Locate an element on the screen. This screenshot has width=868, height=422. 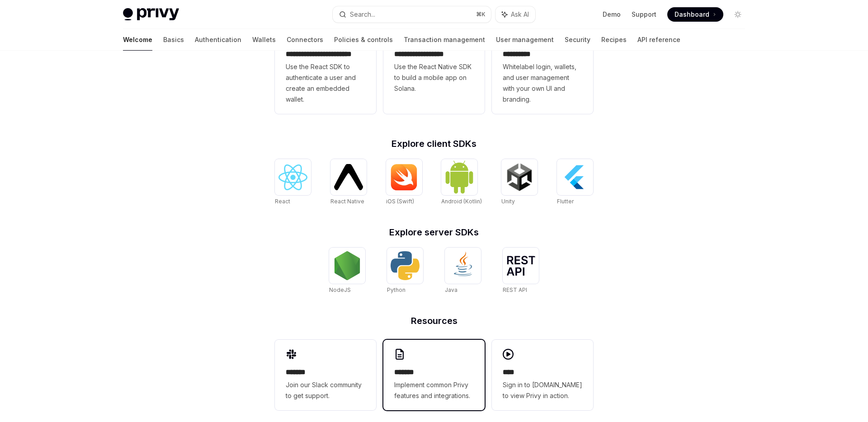
h2: Explore client SDKs is located at coordinates (434, 143).